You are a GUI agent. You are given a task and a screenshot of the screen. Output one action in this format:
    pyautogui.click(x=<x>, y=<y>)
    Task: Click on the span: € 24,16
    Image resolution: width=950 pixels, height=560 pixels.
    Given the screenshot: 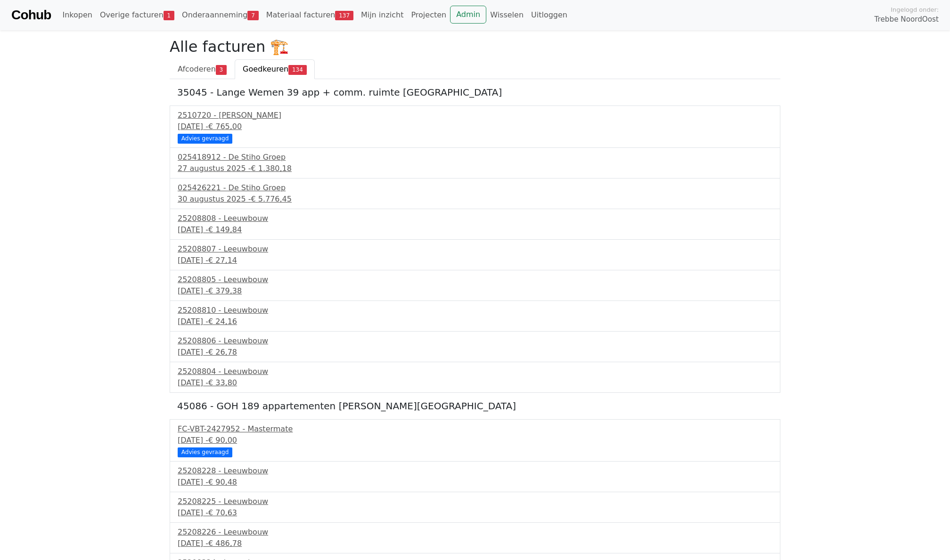 What is the action you would take?
    pyautogui.click(x=222, y=321)
    